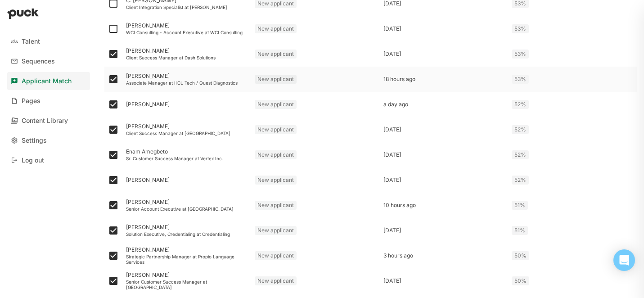 The image size is (644, 298). I want to click on div: Sr. Customer Success Manager at Vertex Inc., so click(187, 159).